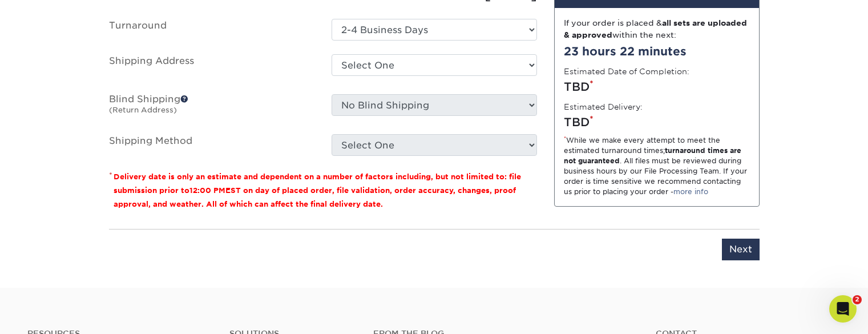 The height and width of the screenshot is (334, 868). What do you see at coordinates (603, 107) in the screenshot?
I see `label: Estimated Delivery:` at bounding box center [603, 107].